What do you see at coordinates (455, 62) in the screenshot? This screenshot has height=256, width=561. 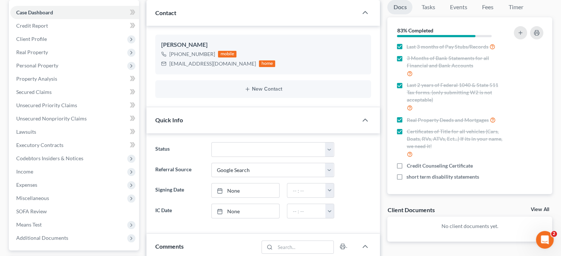 I see `span: 3 Months of Bank Statements for all Financial and Bank Accounts` at bounding box center [455, 62].